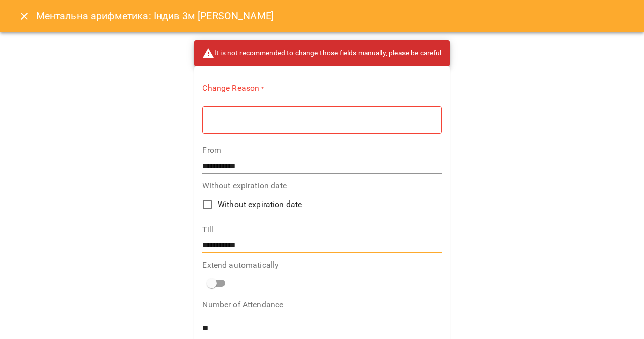 The width and height of the screenshot is (644, 339). I want to click on span: Without expiration date, so click(260, 205).